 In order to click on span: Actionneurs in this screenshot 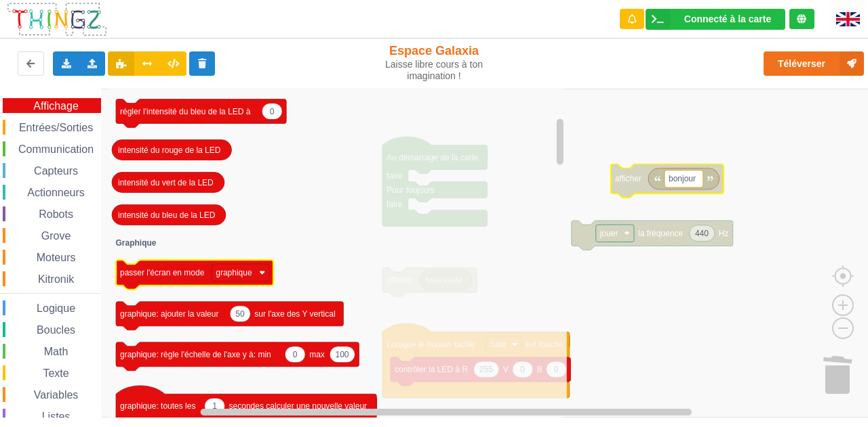, I will do `click(56, 192)`.